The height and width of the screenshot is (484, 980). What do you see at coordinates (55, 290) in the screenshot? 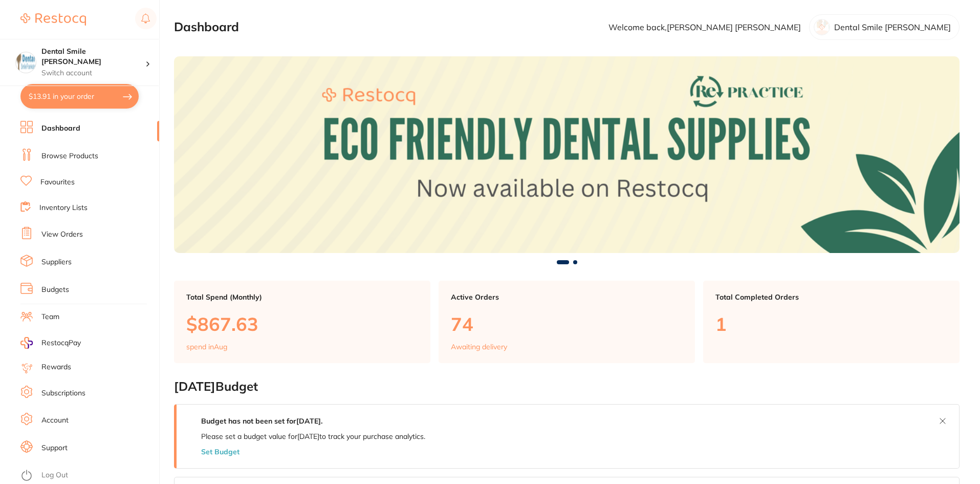
I see `a: Budgets` at bounding box center [55, 290].